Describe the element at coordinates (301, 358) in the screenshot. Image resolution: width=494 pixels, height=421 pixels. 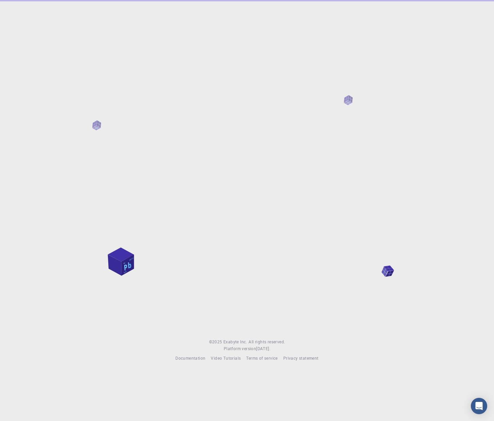
I see `a: Privacy statement` at that location.